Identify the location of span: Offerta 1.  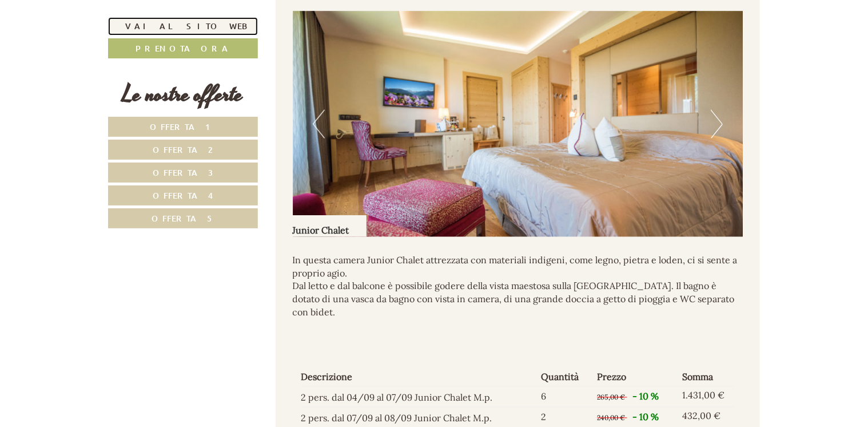
(183, 127).